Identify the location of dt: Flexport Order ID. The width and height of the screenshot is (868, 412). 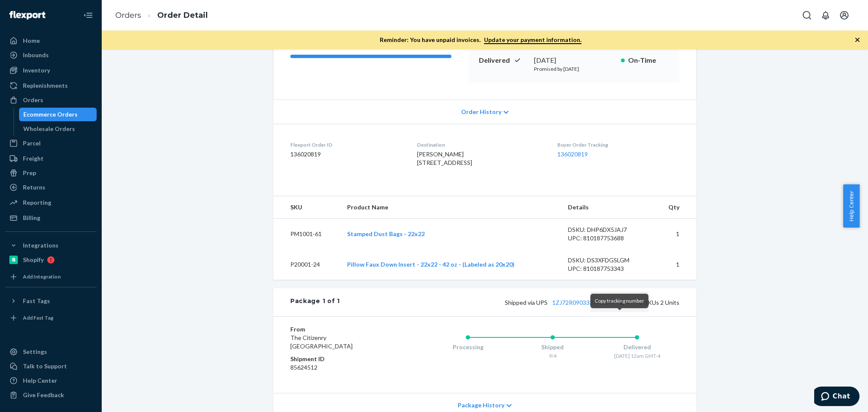
(347, 145).